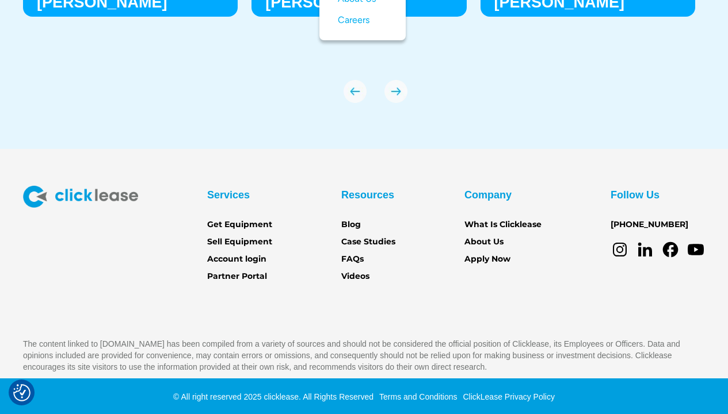 The image size is (728, 414). I want to click on div: next slide, so click(396, 91).